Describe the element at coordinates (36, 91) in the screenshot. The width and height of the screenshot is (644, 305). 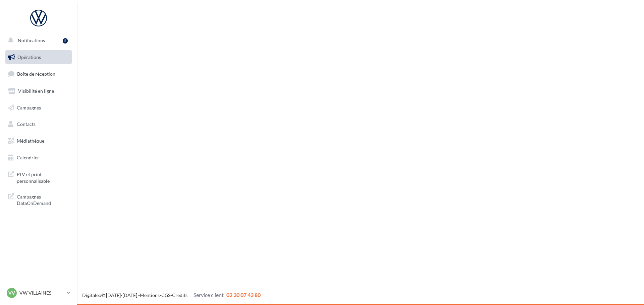
I see `span: Visibilité en ligne` at that location.